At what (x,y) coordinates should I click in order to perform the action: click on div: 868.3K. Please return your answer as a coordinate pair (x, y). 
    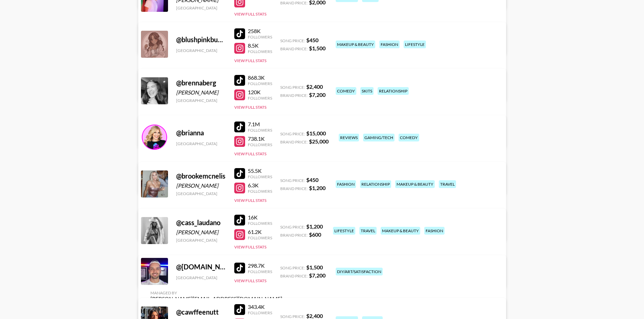
    Looking at the image, I should click on (260, 78).